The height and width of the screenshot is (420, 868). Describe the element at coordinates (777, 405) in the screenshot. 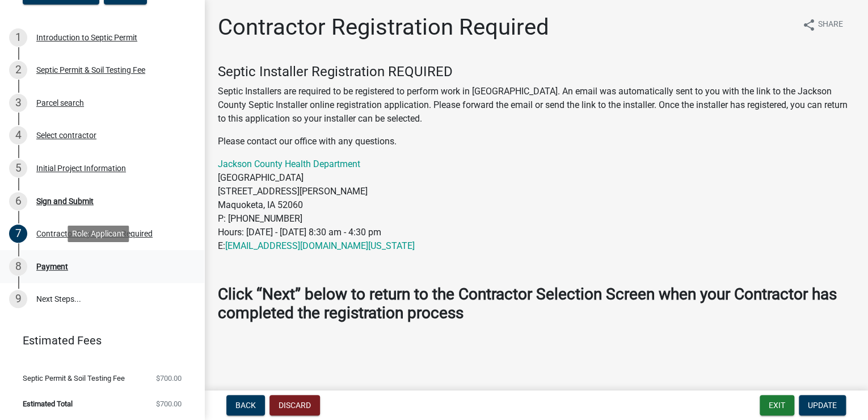

I see `button: Exit` at that location.